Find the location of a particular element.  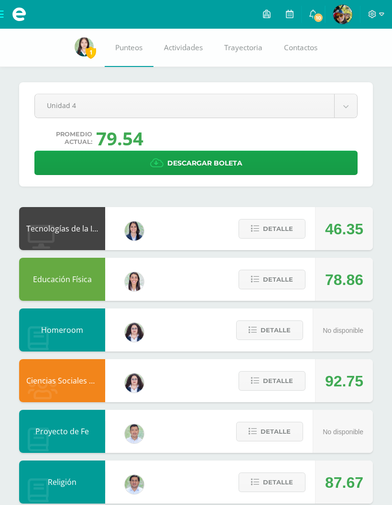

img: 7489ccb779e23ff9f2c3e89c21f82ed0.png is located at coordinates (134, 231).